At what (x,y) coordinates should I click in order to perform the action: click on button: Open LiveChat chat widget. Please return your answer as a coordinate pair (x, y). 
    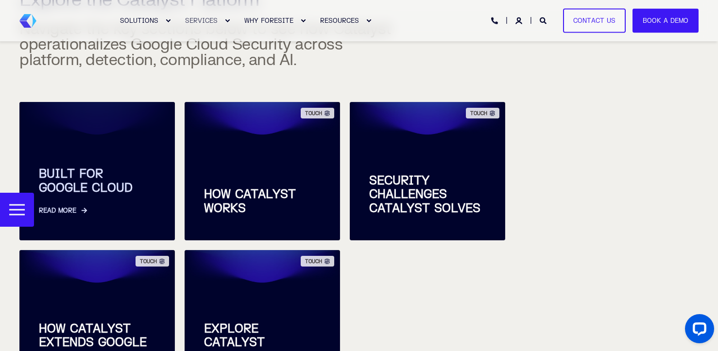
    Looking at the image, I should click on (22, 18).